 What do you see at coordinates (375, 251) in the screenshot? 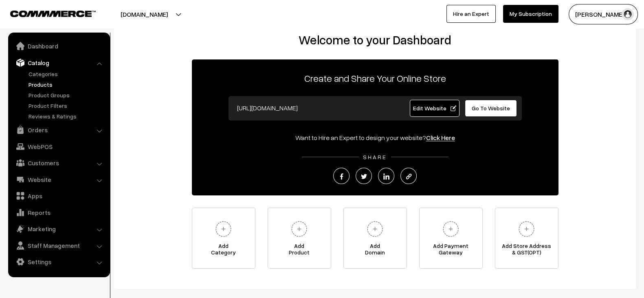
I see `span: Add Domain` at bounding box center [375, 251].